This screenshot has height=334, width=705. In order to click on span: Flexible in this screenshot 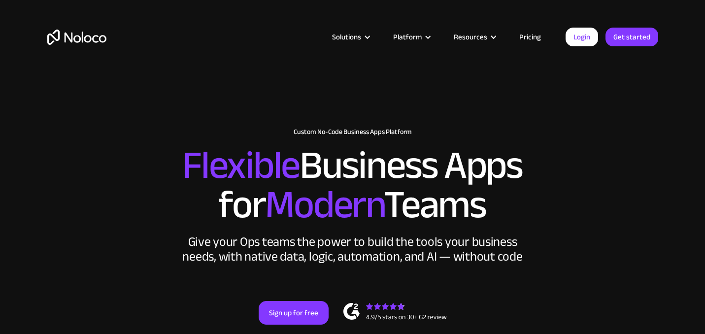, I will do `click(241, 165)`.